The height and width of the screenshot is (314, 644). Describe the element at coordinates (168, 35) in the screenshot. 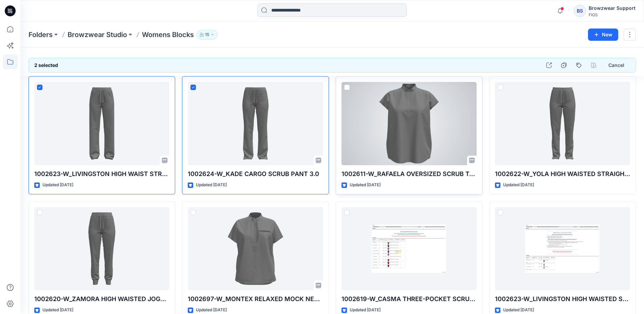

I see `p: Womens Blocks` at that location.